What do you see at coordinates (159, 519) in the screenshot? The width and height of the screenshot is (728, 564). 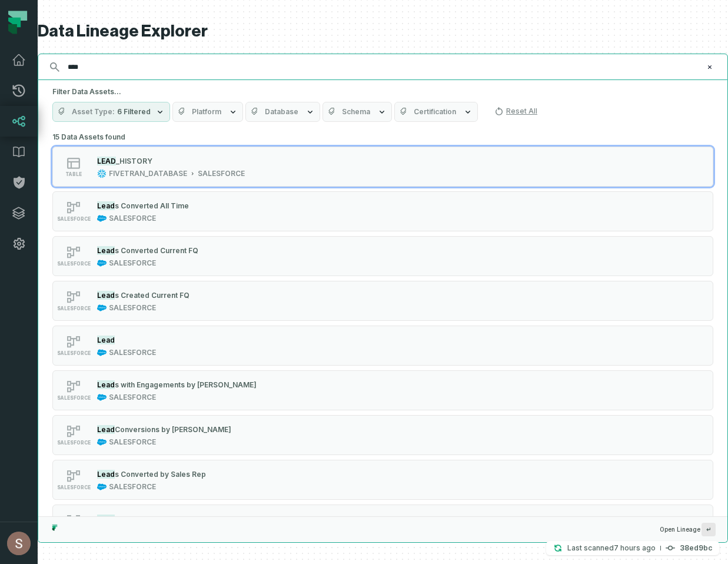 I see `span: s with Cadence Trackers` at bounding box center [159, 519].